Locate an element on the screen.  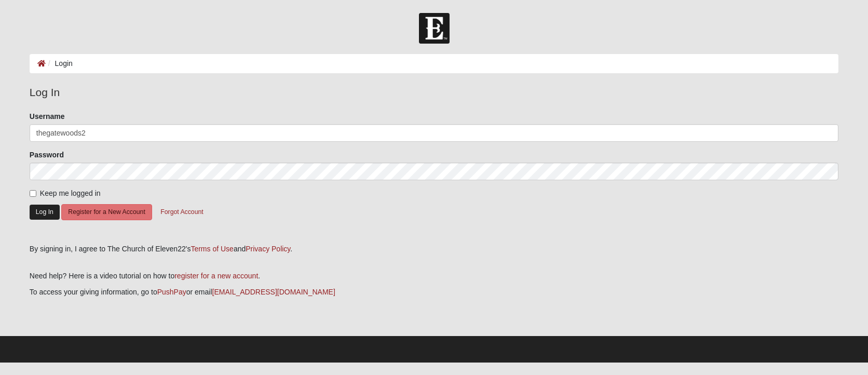
button: Log In is located at coordinates (44, 212).